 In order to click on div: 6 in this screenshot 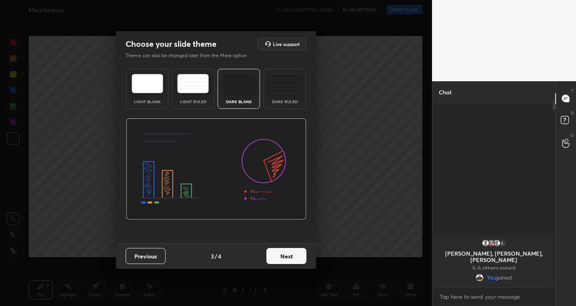, I will do `click(503, 243)`.